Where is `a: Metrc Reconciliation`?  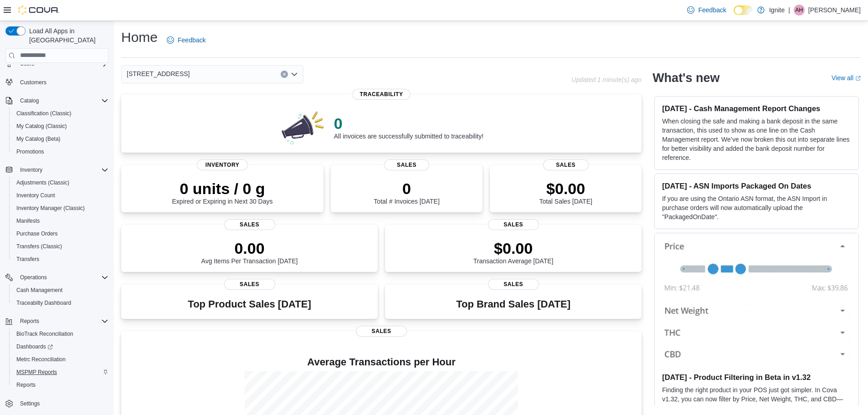 a: Metrc Reconciliation is located at coordinates (41, 359).